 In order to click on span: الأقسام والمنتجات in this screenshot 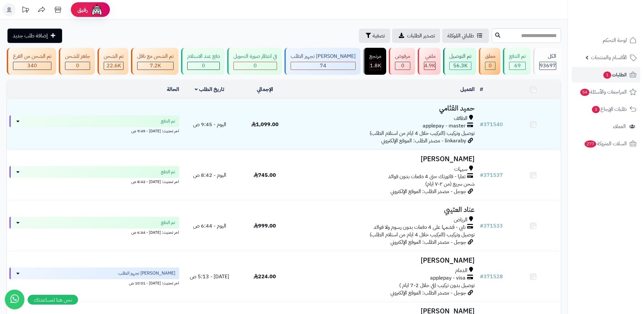, I will do `click(609, 57)`.